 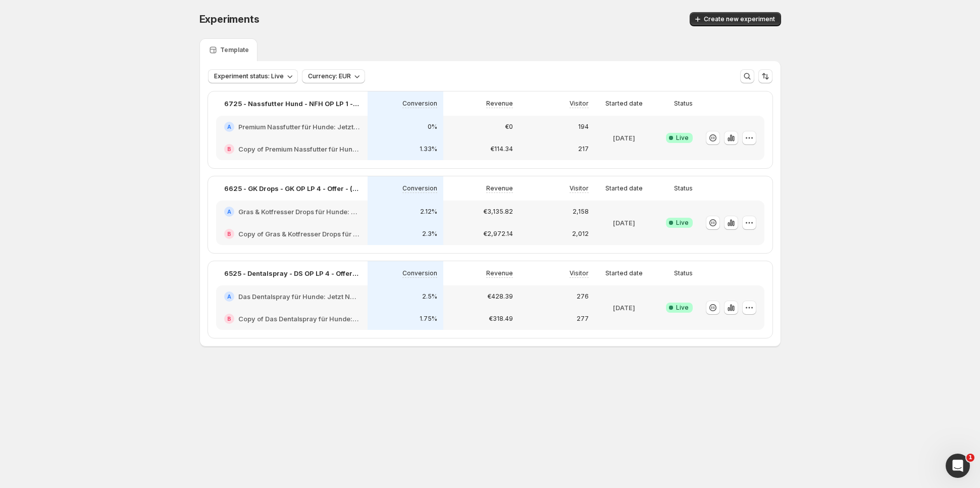 I want to click on span: Experiments, so click(x=229, y=19).